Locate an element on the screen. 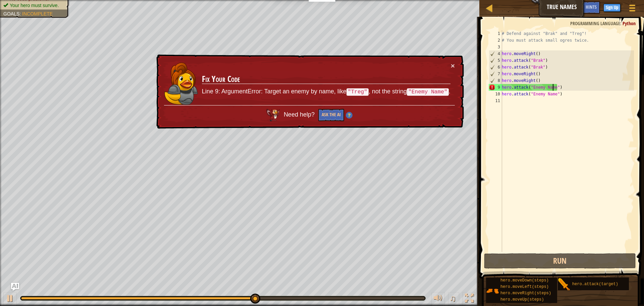  button: Adjust volume is located at coordinates (438, 299).